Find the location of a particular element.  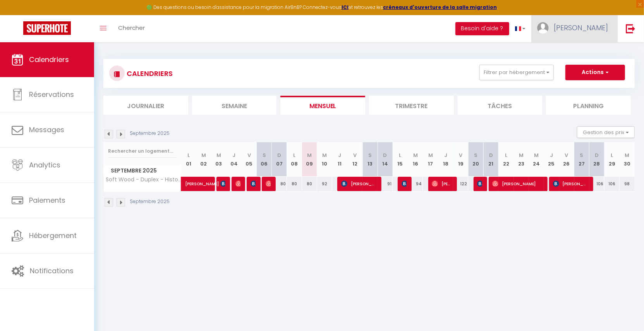

button: Actions is located at coordinates (595, 73).